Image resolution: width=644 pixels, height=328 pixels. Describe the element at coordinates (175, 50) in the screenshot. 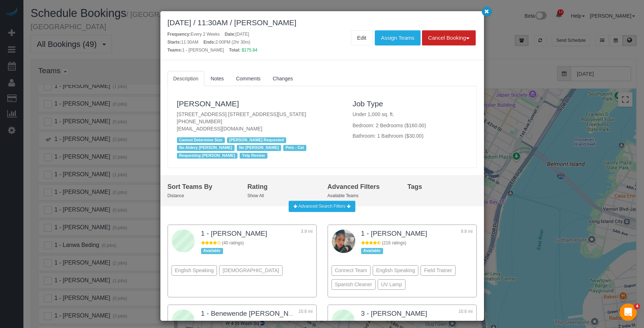

I see `strong: Teams:` at that location.